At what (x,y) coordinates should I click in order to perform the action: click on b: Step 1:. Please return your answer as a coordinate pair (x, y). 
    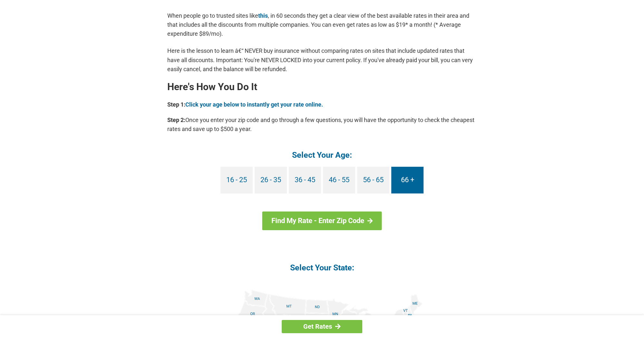
    Looking at the image, I should click on (176, 104).